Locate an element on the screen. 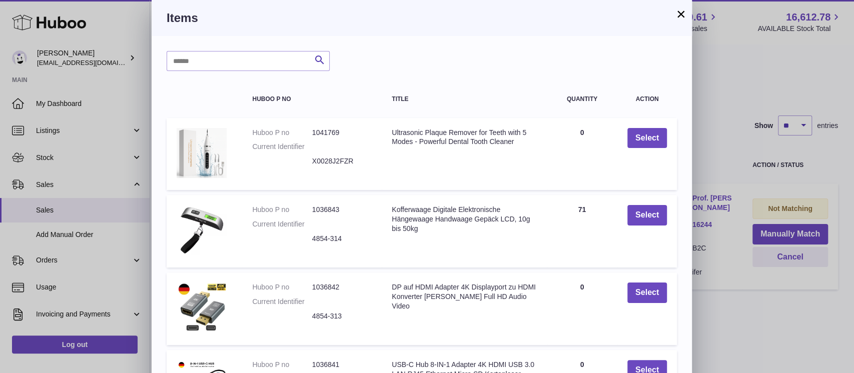  dd: 1041769 is located at coordinates (342, 133).